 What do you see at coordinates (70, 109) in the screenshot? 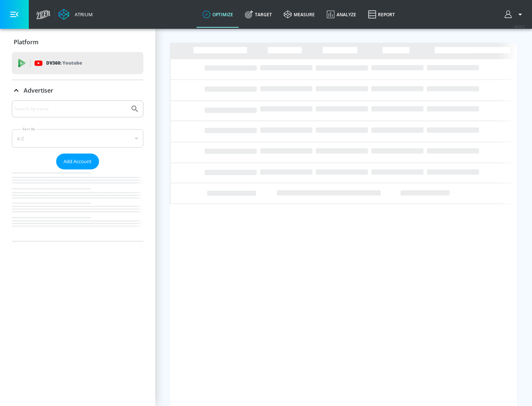
I see `input: Search by name` at bounding box center [70, 109].